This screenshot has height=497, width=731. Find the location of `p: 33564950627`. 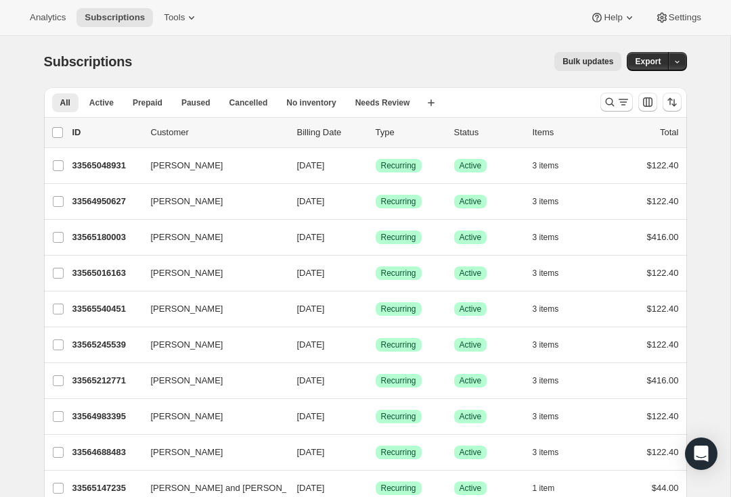

p: 33564950627 is located at coordinates (106, 202).